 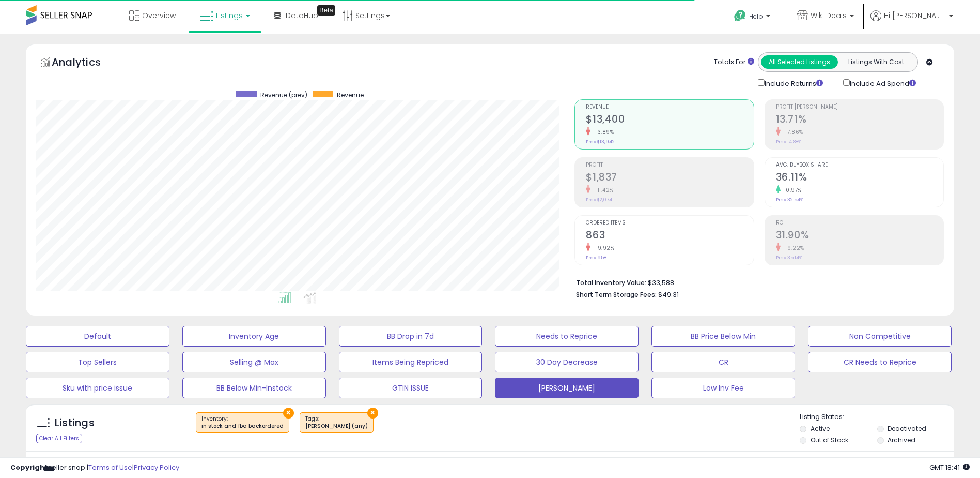 What do you see at coordinates (242, 422) in the screenshot?
I see `span: Inventory :` at bounding box center [242, 422].